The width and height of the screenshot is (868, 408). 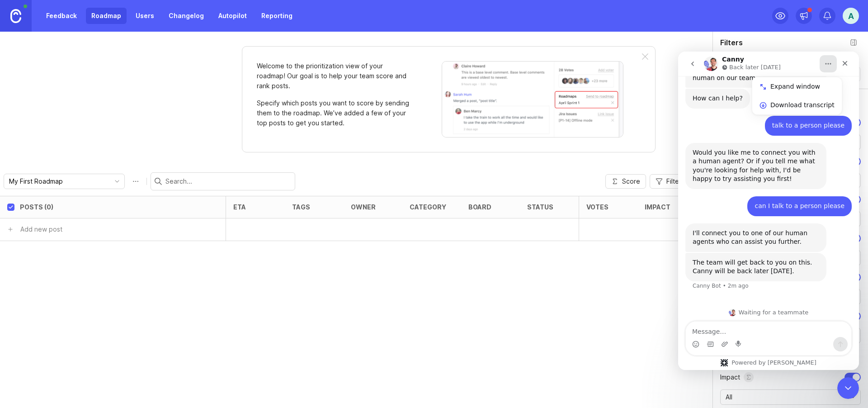 I want to click on button: Upload attachment, so click(x=46, y=292).